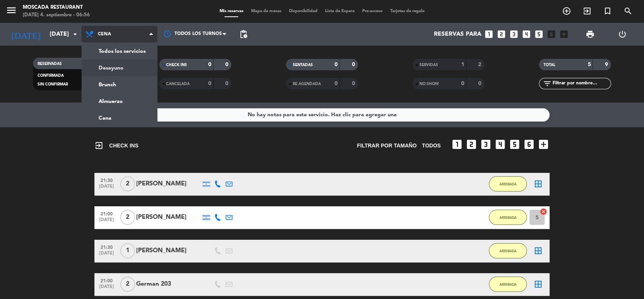  I want to click on span: CONFIRMADA, so click(50, 75).